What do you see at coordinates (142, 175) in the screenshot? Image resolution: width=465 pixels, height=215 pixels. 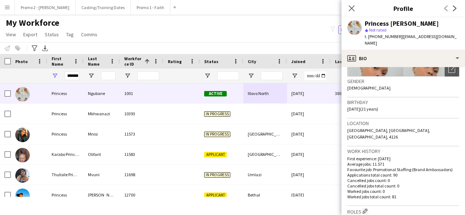 I see `div: 11698` at bounding box center [142, 175].